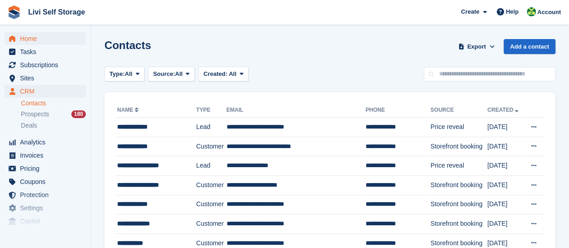 This screenshot has width=569, height=248. What do you see at coordinates (476, 46) in the screenshot?
I see `button: Export` at bounding box center [476, 46].